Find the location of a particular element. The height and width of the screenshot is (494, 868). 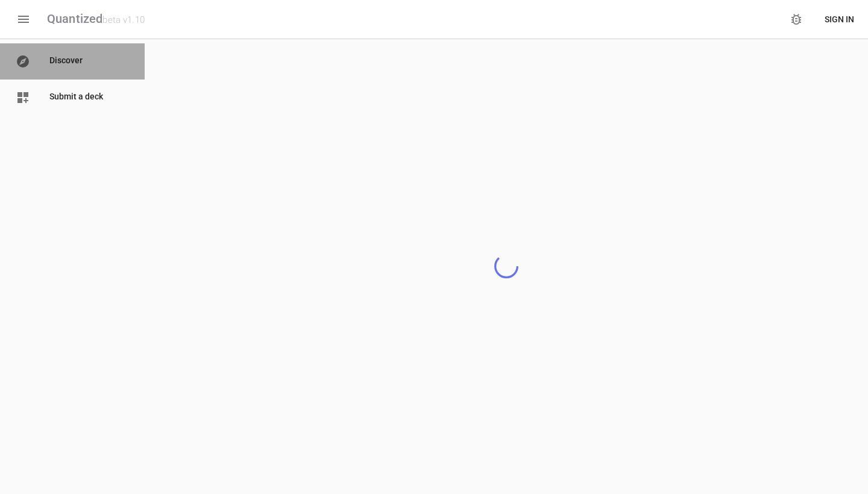

p: Discover is located at coordinates (89, 61).